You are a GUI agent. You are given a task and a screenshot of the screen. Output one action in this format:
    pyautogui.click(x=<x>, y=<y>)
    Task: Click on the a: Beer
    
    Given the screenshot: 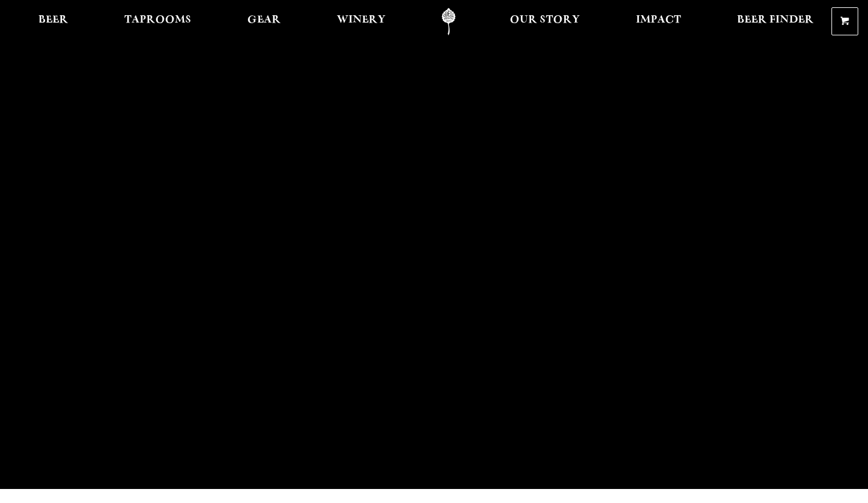 What is the action you would take?
    pyautogui.click(x=53, y=21)
    